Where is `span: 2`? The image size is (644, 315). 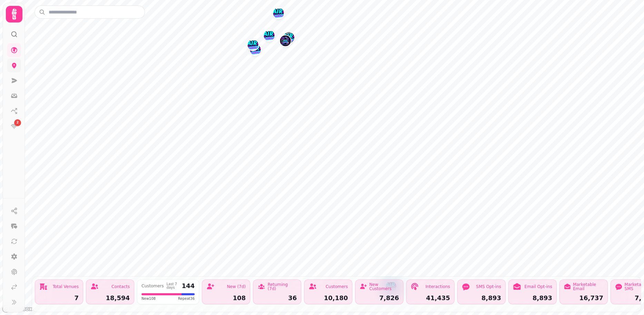 span: 2 is located at coordinates (17, 122).